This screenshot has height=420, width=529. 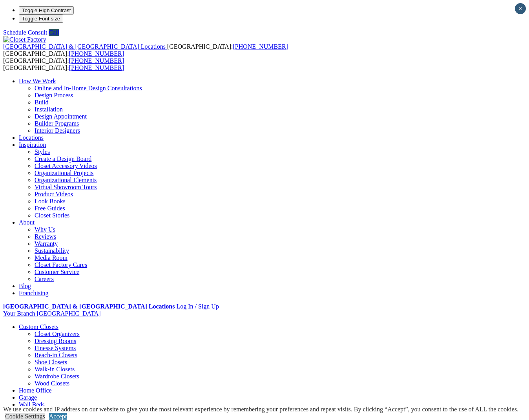 What do you see at coordinates (52, 215) in the screenshot?
I see `a: Closet Stories` at bounding box center [52, 215].